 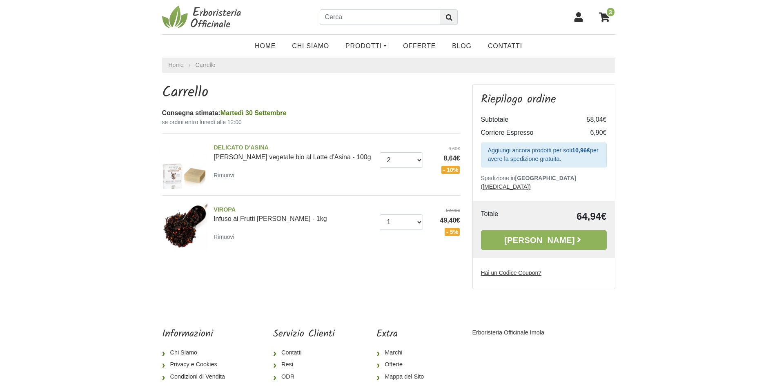 What do you see at coordinates (304, 365) in the screenshot?
I see `a: Resi` at bounding box center [304, 365].